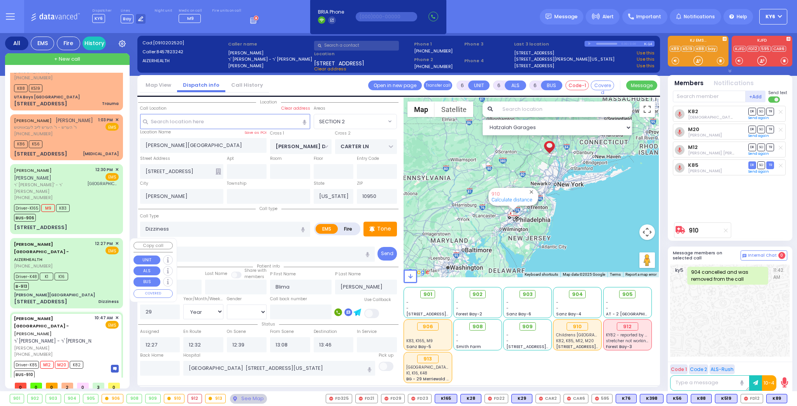 This screenshot has width=797, height=406. What do you see at coordinates (332, 122) in the screenshot?
I see `span: SECTION 2` at bounding box center [332, 122].